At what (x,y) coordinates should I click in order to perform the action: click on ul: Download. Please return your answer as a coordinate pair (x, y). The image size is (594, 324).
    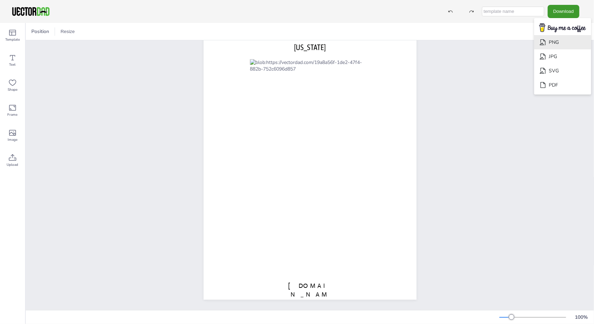
    Looking at the image, I should click on (562, 56).